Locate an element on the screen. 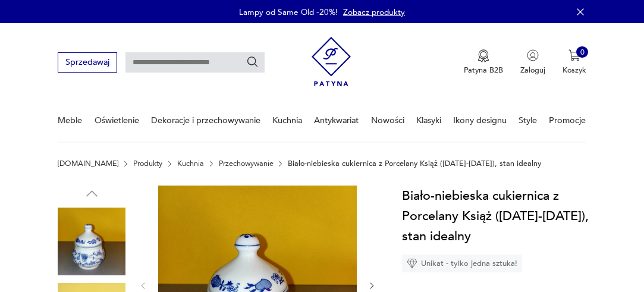 This screenshot has height=292, width=644. a: Zobacz produkty is located at coordinates (374, 12).